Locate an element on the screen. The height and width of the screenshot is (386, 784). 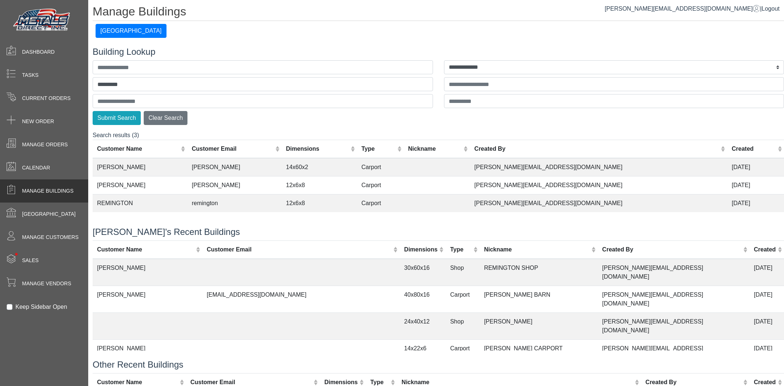
td: 24x40x12 is located at coordinates (423, 326).